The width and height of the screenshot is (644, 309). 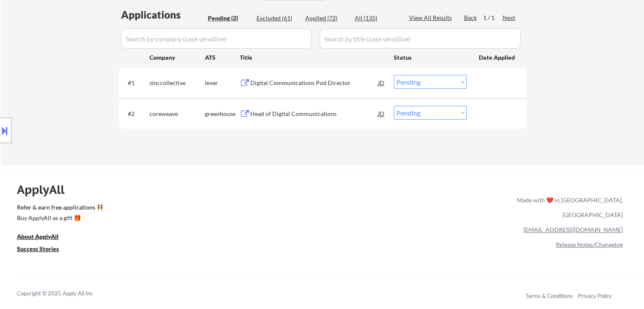 I want to click on div: Back, so click(x=471, y=18).